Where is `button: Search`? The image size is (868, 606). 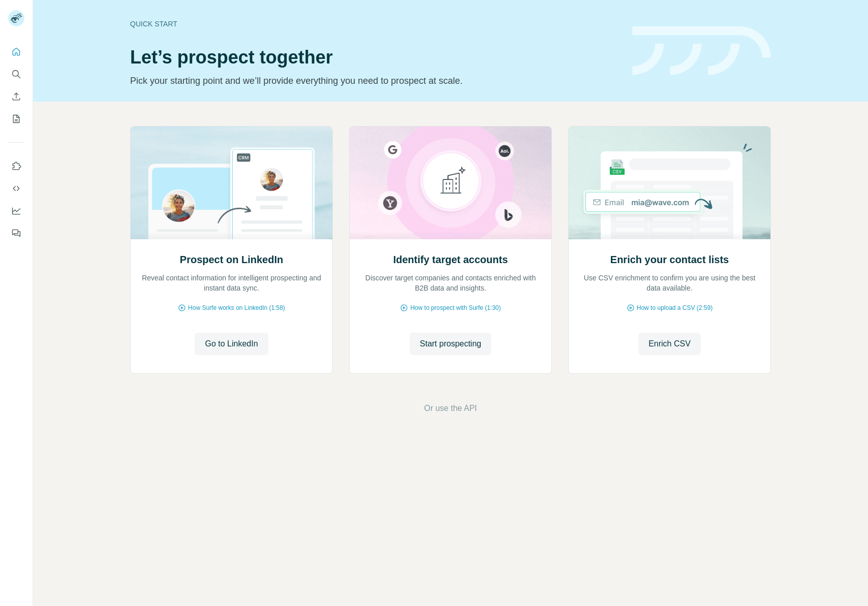 button: Search is located at coordinates (16, 75).